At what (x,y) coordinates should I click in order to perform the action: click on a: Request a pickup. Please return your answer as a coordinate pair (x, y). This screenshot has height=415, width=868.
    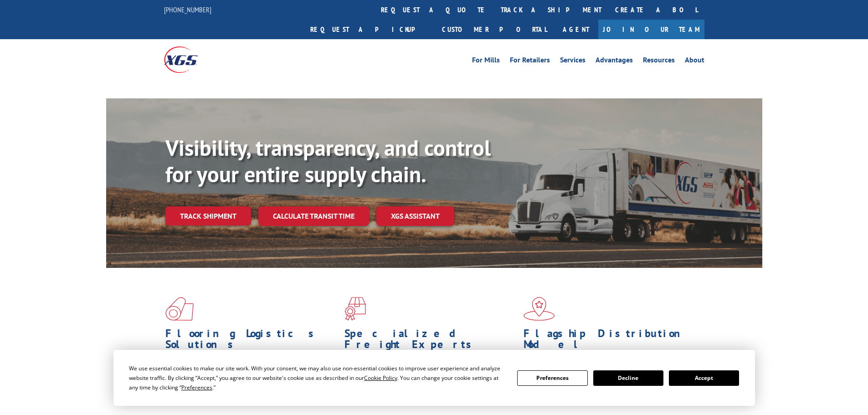
    Looking at the image, I should click on (369, 29).